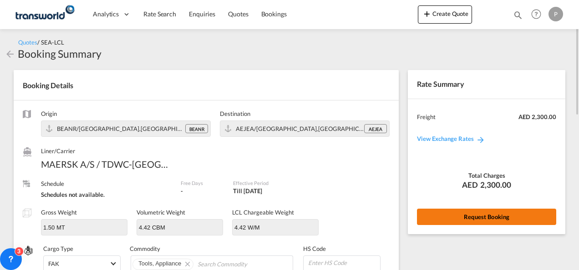 The height and width of the screenshot is (270, 579). Describe the element at coordinates (375, 129) in the screenshot. I see `div: AEJEA` at that location.